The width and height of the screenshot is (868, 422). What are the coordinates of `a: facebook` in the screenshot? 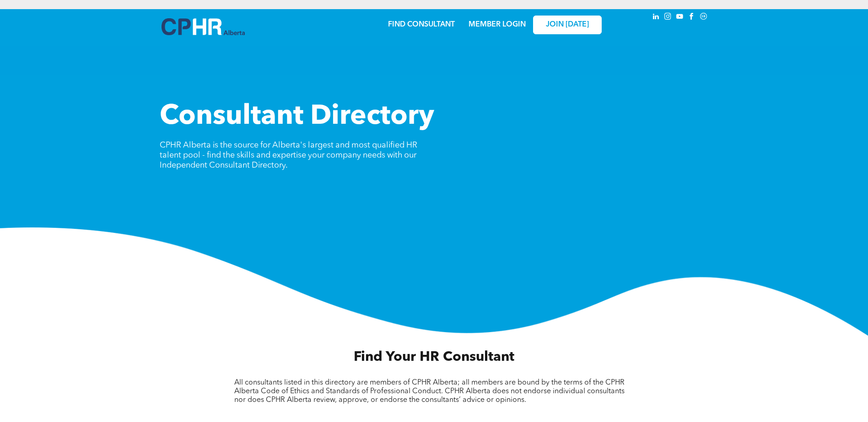 It's located at (691, 17).